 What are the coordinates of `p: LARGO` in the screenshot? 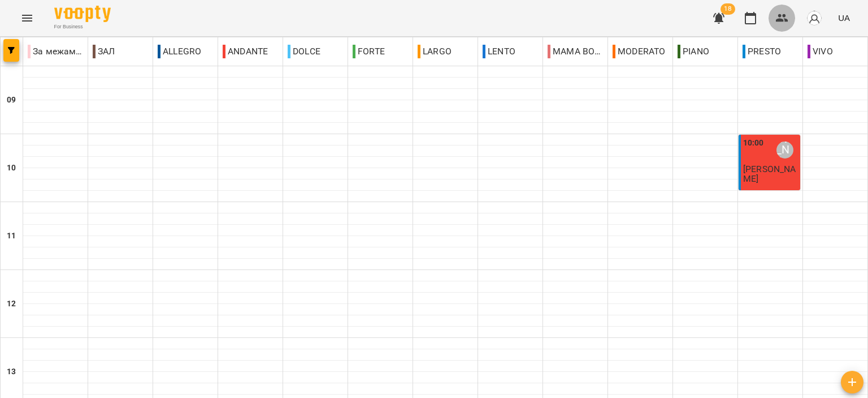 It's located at (434, 52).